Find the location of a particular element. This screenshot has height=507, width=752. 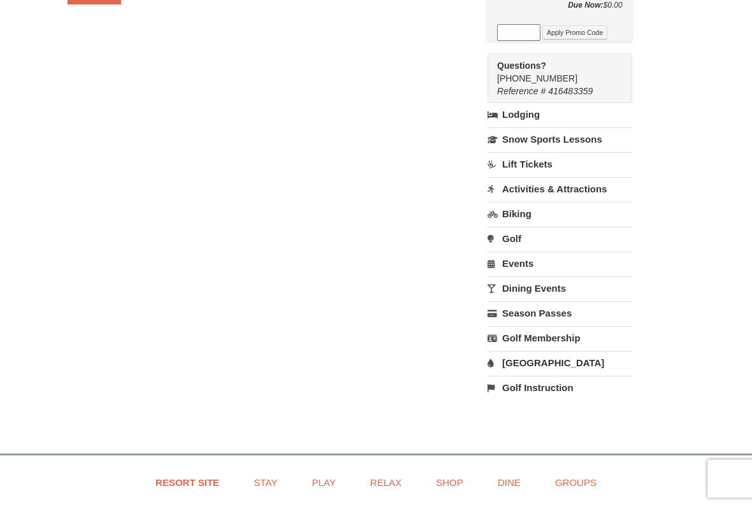

a: Lift Tickets is located at coordinates (560, 164).